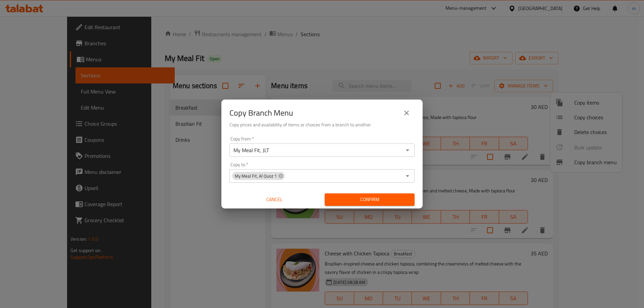 The height and width of the screenshot is (308, 644). I want to click on h2: Copy Branch Menu, so click(262, 113).